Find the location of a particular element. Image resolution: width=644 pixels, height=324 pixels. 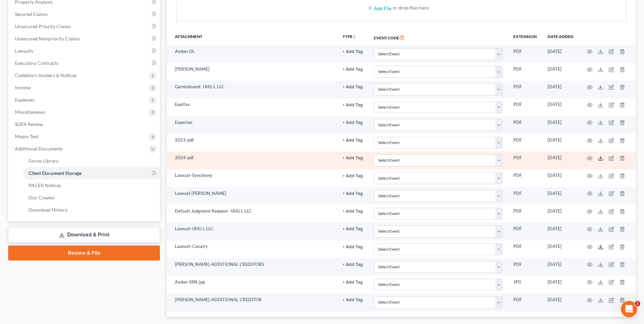

a: Executory Contracts is located at coordinates (84, 63).